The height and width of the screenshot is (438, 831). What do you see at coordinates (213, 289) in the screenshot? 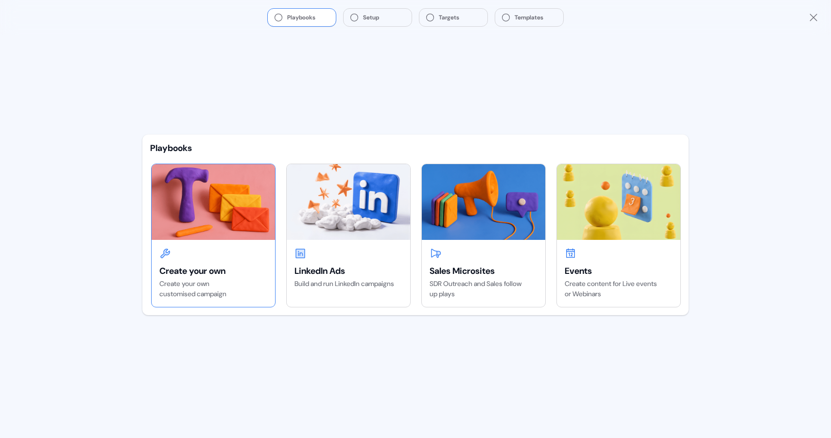
I see `div: Create your own customised campaign` at bounding box center [213, 289].